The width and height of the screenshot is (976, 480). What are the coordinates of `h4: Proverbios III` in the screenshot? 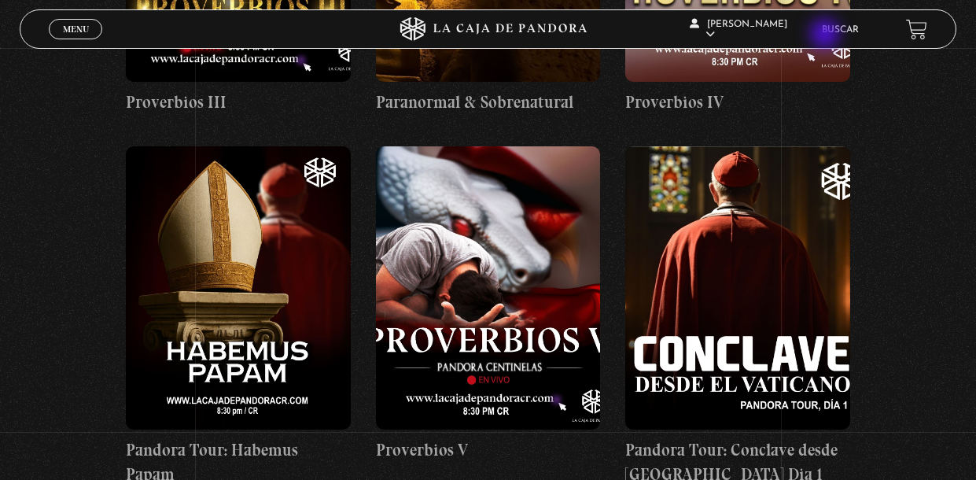 It's located at (238, 102).